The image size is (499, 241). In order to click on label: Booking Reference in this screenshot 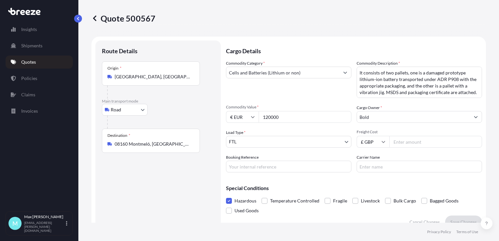, I will do `click(243, 158)`.